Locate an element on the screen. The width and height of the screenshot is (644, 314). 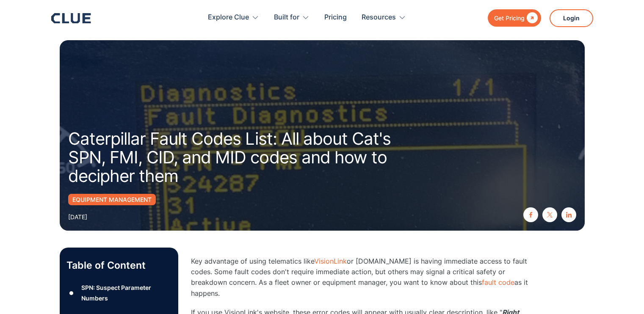
a: fault code is located at coordinates (498, 282).